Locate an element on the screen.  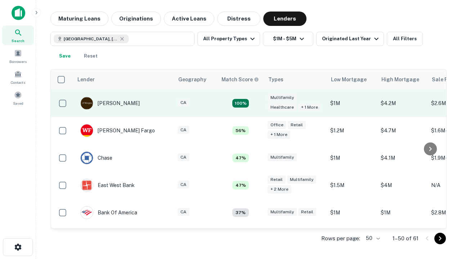
a: Borrowers is located at coordinates (18, 56).